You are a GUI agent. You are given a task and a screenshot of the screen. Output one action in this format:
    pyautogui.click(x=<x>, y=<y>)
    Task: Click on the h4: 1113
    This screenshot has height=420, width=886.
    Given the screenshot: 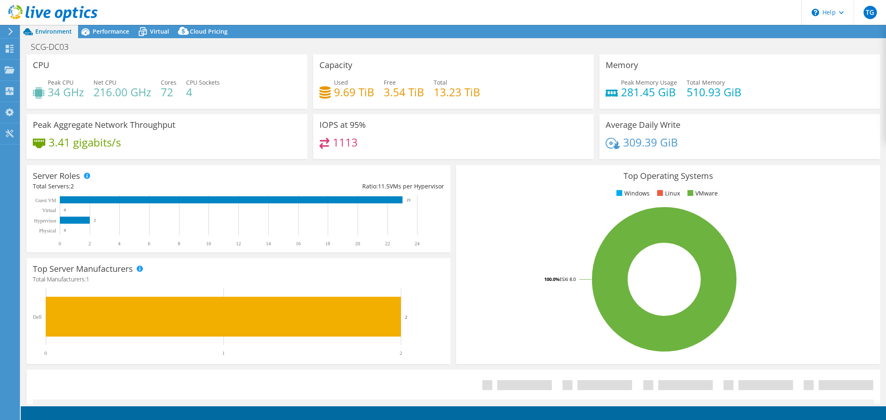 What is the action you would take?
    pyautogui.click(x=345, y=142)
    